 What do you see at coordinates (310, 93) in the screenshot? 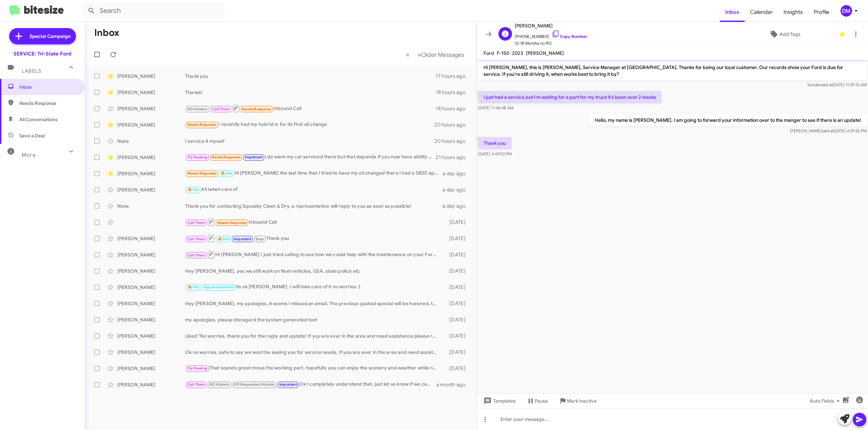
I see `div: Thanks!` at bounding box center [310, 93].